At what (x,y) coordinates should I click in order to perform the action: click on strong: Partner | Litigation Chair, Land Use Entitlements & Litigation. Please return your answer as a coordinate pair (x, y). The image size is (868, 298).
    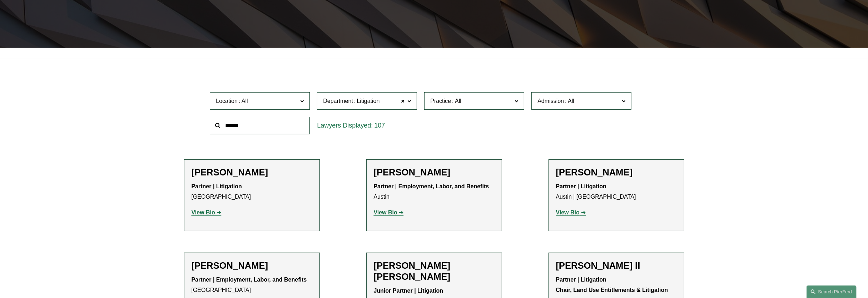
    Looking at the image, I should click on (612, 285).